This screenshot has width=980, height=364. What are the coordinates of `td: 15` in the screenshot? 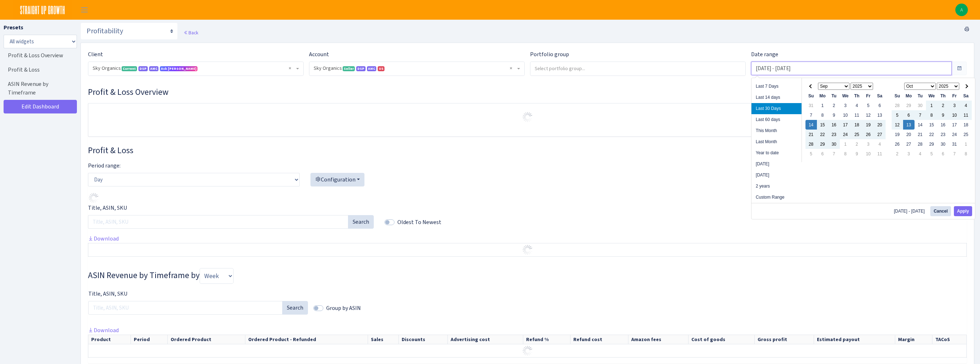 It's located at (932, 124).